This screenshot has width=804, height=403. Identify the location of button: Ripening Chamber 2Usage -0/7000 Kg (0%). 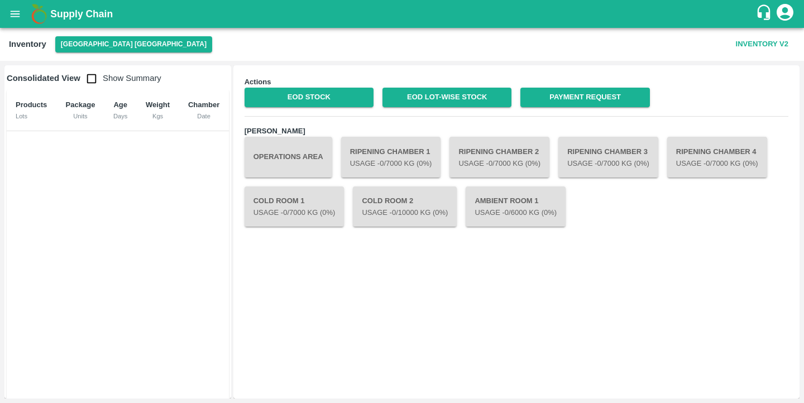
(499, 157).